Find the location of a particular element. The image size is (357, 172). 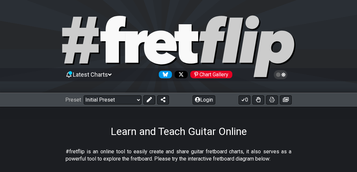

button: Create image is located at coordinates (285, 100).